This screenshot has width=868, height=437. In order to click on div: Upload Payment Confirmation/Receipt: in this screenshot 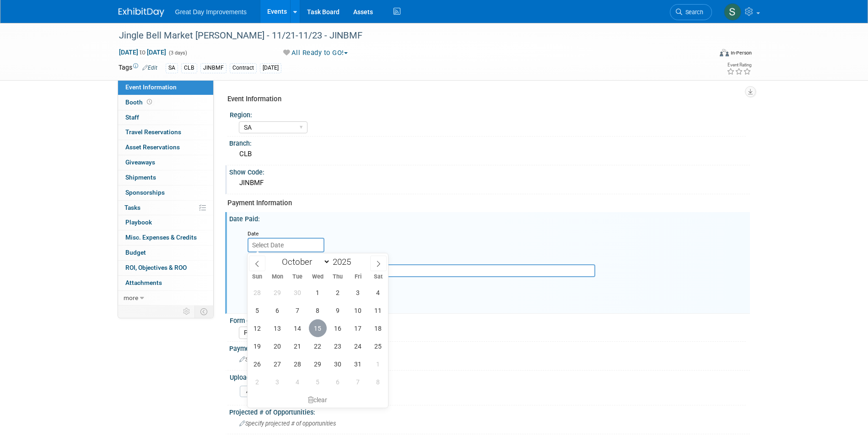, I will do `click(488, 375)`.